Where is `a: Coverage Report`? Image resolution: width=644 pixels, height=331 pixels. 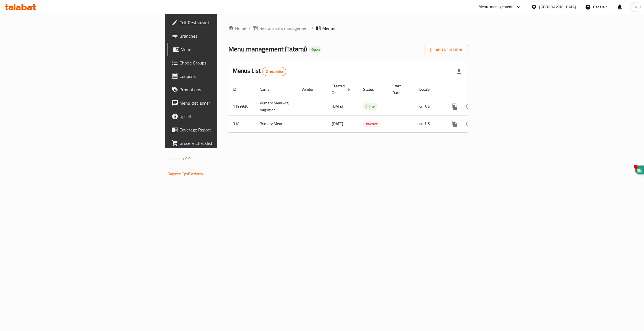
a: Coverage Report is located at coordinates (220, 130).